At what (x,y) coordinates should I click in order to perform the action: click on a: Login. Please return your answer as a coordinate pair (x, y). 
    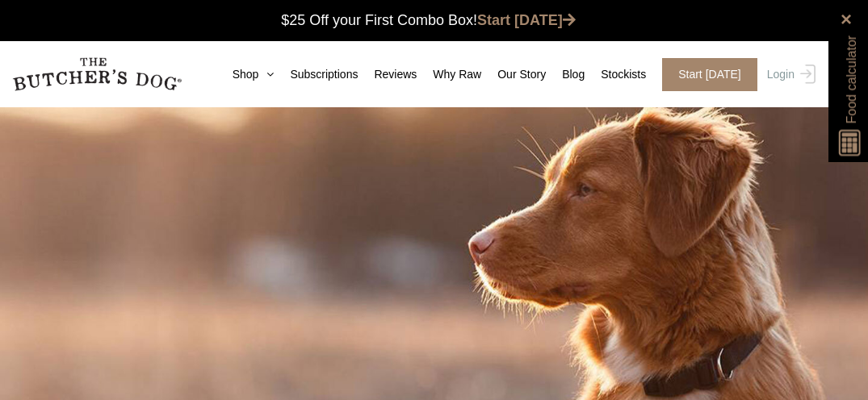
    Looking at the image, I should click on (789, 75).